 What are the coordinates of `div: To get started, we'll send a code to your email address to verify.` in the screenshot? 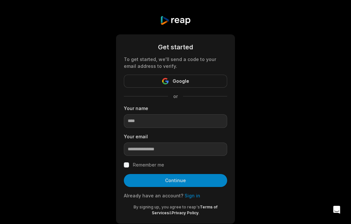 It's located at (176, 63).